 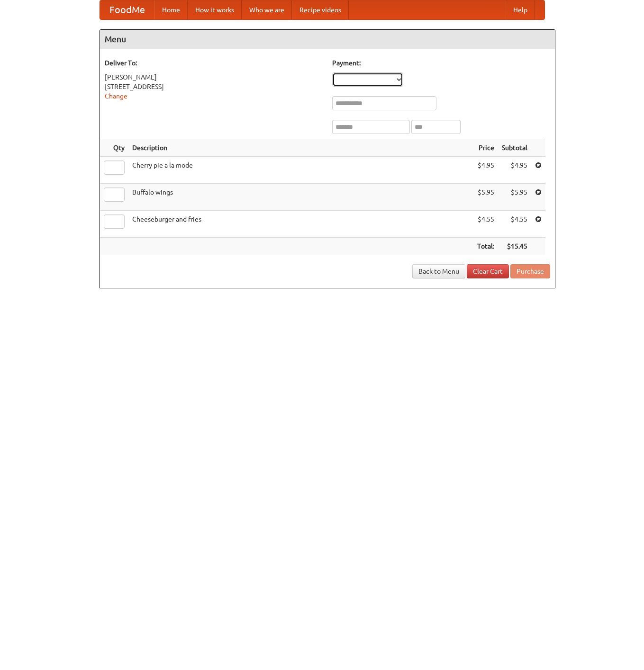 What do you see at coordinates (301, 197) in the screenshot?
I see `td: Buffalo wings` at bounding box center [301, 197].